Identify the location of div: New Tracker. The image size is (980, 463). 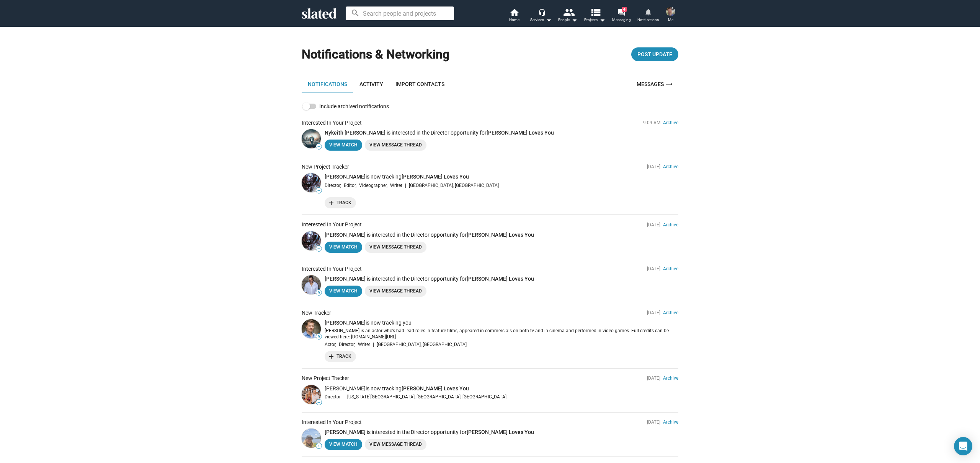
(316, 313).